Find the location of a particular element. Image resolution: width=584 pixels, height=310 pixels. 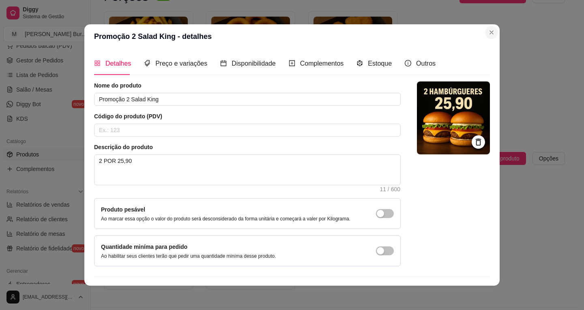

button: Close is located at coordinates (491, 32).